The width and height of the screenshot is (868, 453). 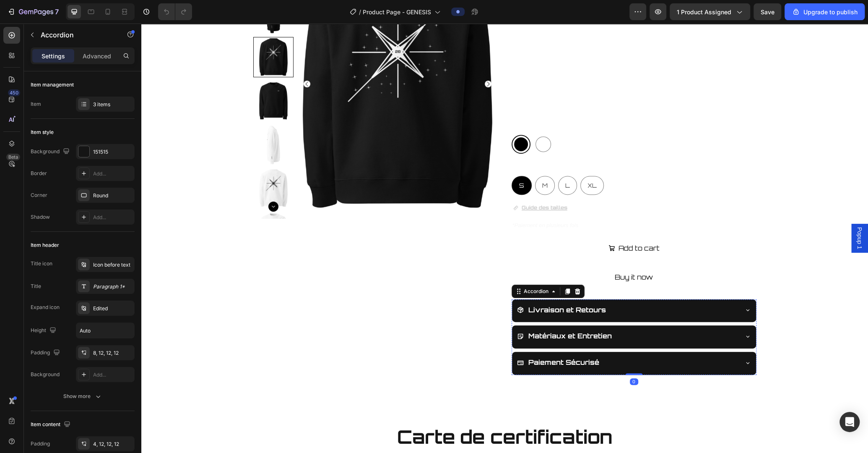 What do you see at coordinates (113, 105) in the screenshot?
I see `div: 3 items` at bounding box center [113, 105].